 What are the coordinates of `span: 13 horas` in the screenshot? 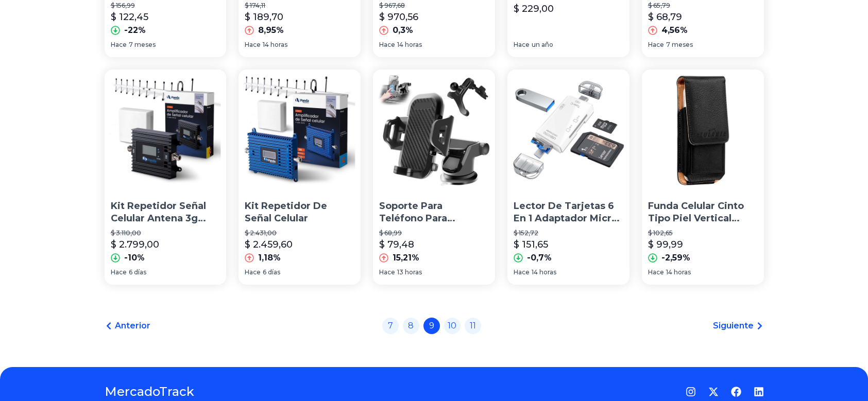 It's located at (410, 273).